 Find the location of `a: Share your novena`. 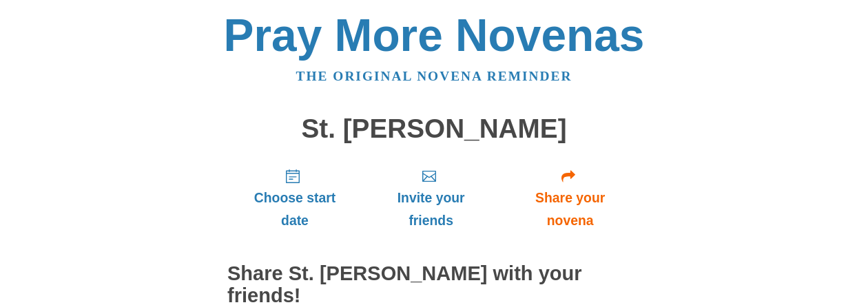

a: Share your novena is located at coordinates (570, 198).